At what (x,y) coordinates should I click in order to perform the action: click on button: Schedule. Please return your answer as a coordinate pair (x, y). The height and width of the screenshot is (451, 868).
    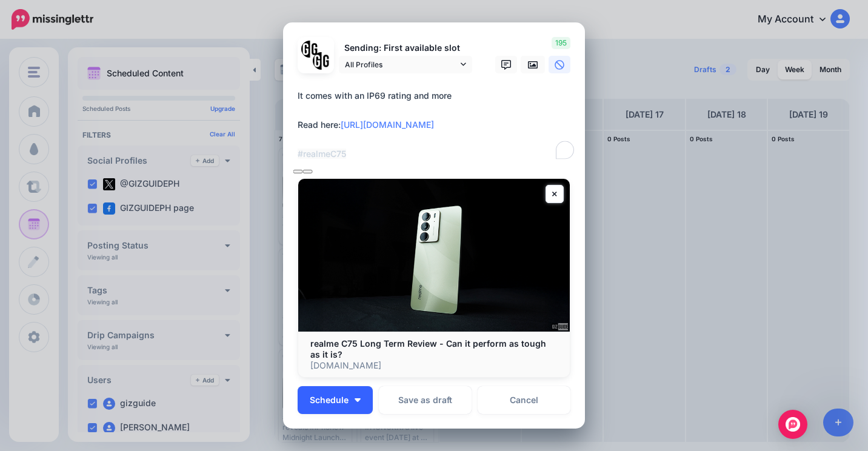
    Looking at the image, I should click on (335, 400).